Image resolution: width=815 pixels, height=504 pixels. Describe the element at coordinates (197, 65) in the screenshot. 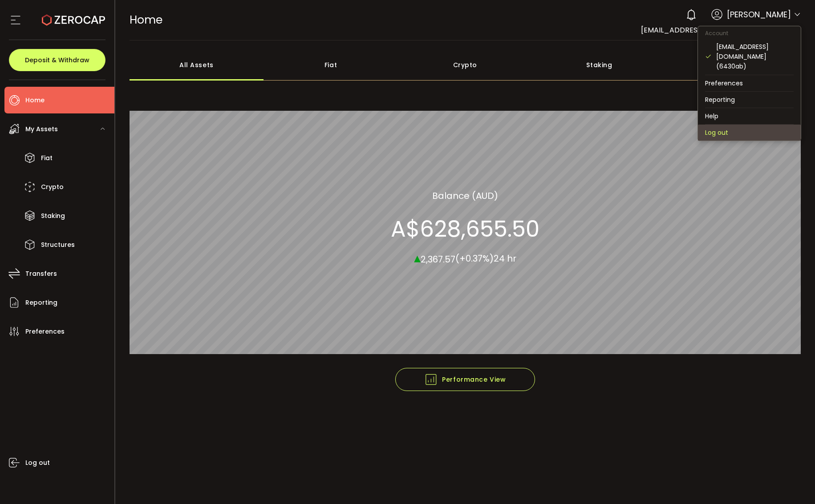

I see `div: All Assets` at that location.